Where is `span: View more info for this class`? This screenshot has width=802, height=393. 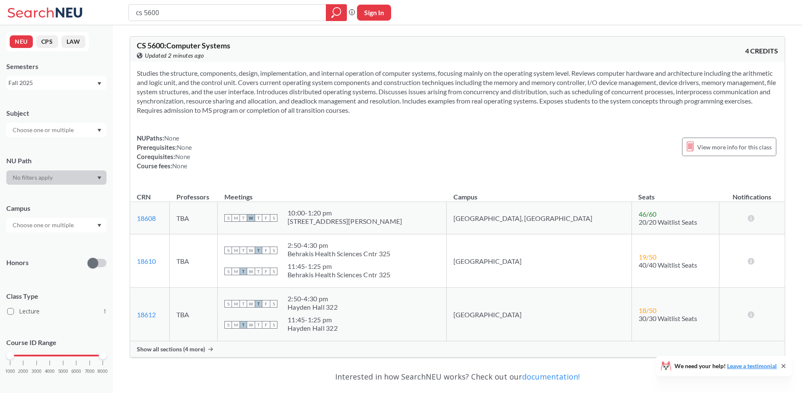 span: View more info for this class is located at coordinates (735, 147).